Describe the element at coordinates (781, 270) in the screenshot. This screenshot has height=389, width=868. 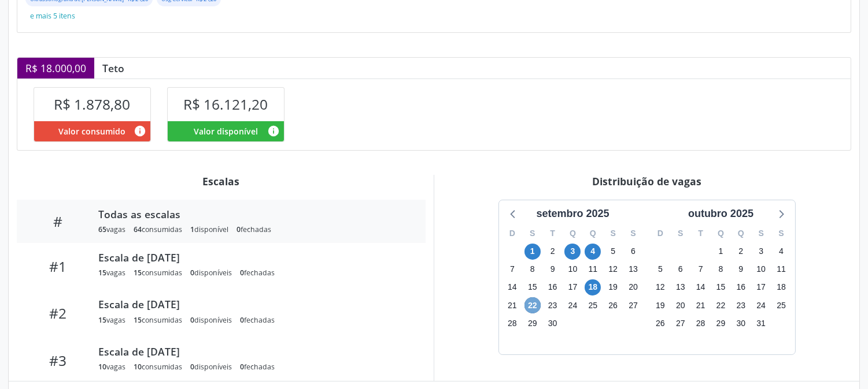
I see `span: sábado, 11 de outubro de 2025` at that location.